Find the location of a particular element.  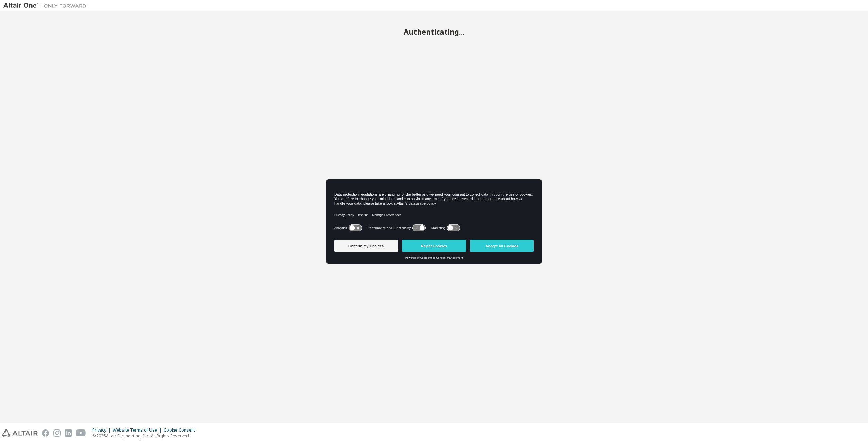

img: linkedin.svg is located at coordinates (68, 433).